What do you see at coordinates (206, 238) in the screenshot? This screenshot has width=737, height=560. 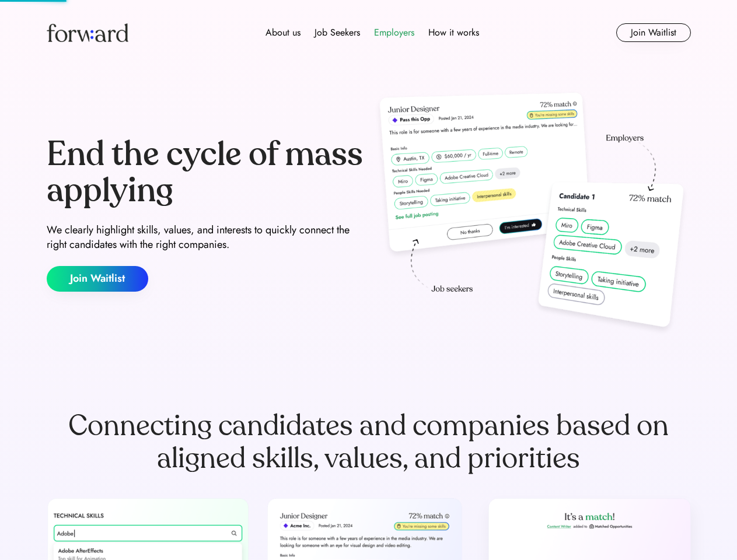 I see `div: We clearly highlight skills, values, and interests to quickly connect the right candidates with t...` at bounding box center [206, 238].